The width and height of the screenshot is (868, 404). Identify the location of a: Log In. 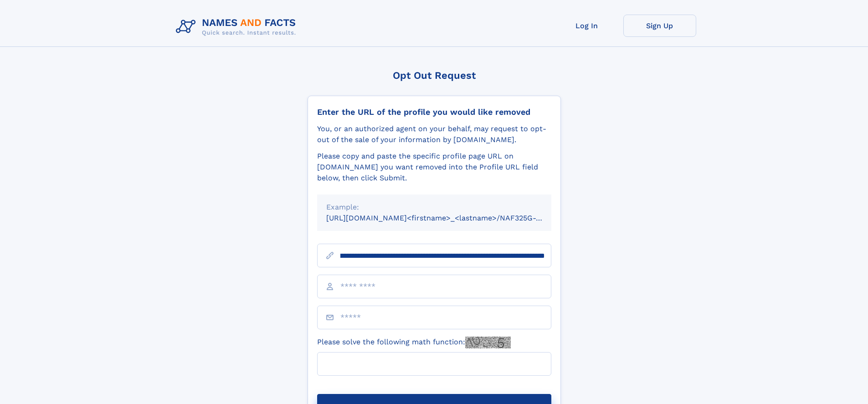
(587, 26).